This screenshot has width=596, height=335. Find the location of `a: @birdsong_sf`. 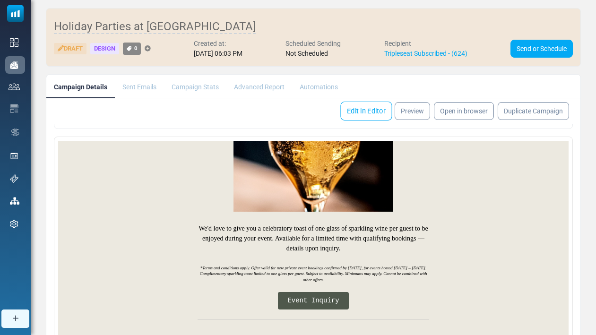

a: @birdsong_sf is located at coordinates (255, 221).